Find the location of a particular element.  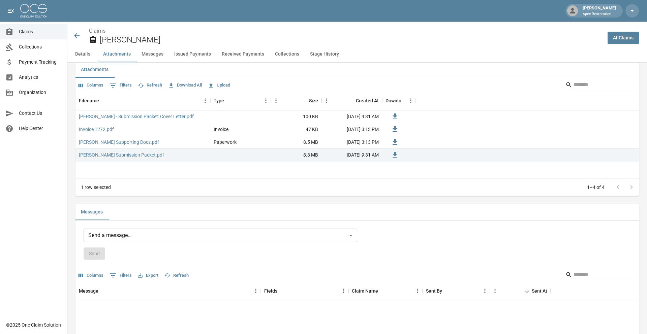

div: anchor tabs is located at coordinates (357, 54).